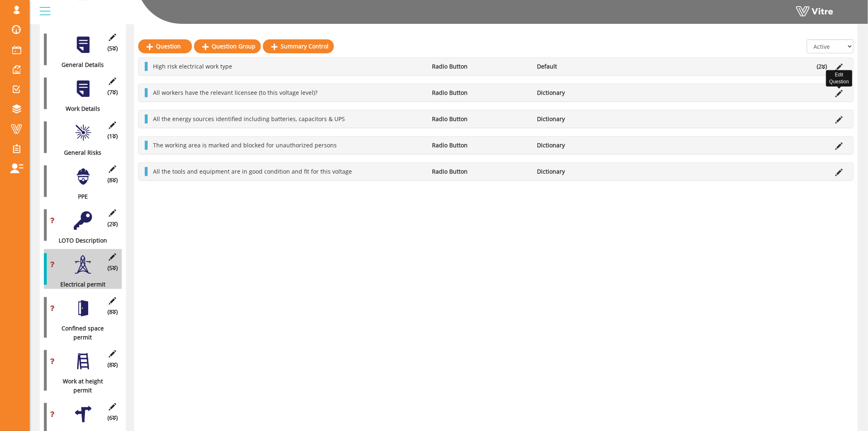 The image size is (868, 431). What do you see at coordinates (249, 119) in the screenshot?
I see `span: All the energy sources identified including batteries, capacitors & UPS` at bounding box center [249, 119].